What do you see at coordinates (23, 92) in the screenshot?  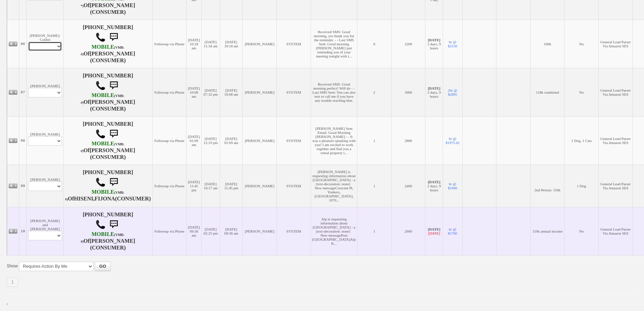 I see `td: 07` at bounding box center [23, 92].